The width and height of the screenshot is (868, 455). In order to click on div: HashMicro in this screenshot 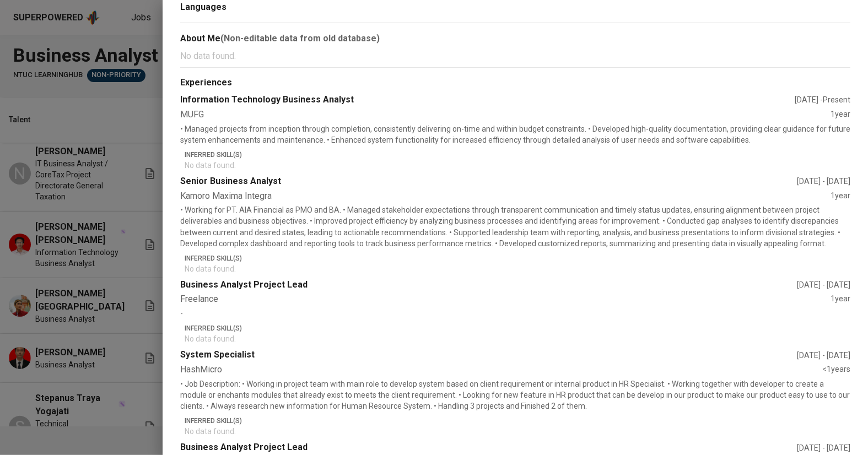, I will do `click(501, 370)`.